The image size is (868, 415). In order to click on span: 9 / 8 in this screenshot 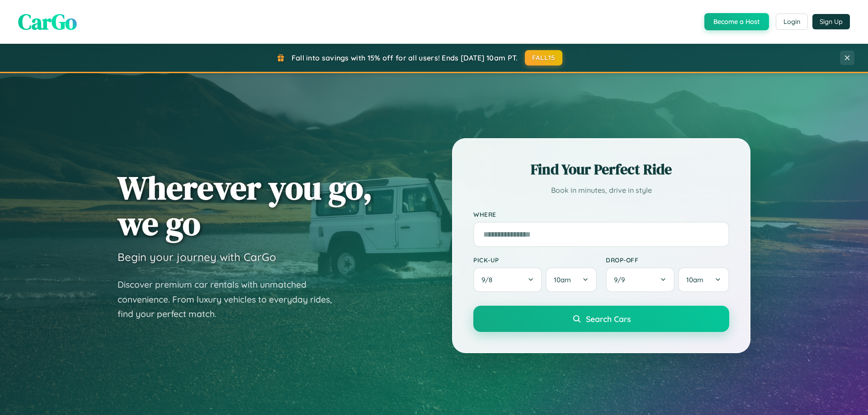, I will do `click(490, 280)`.